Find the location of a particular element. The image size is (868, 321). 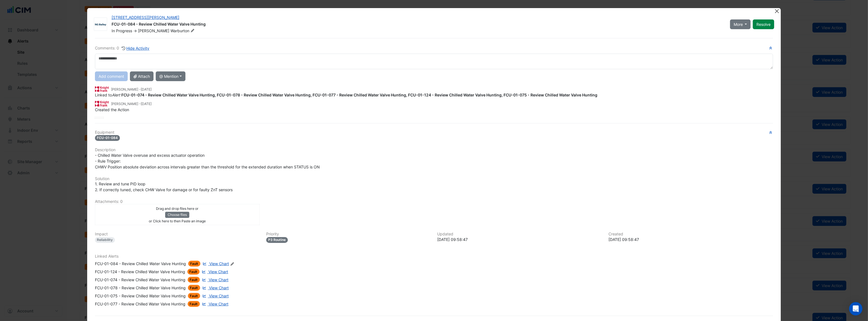

button: Attach is located at coordinates (141, 76).